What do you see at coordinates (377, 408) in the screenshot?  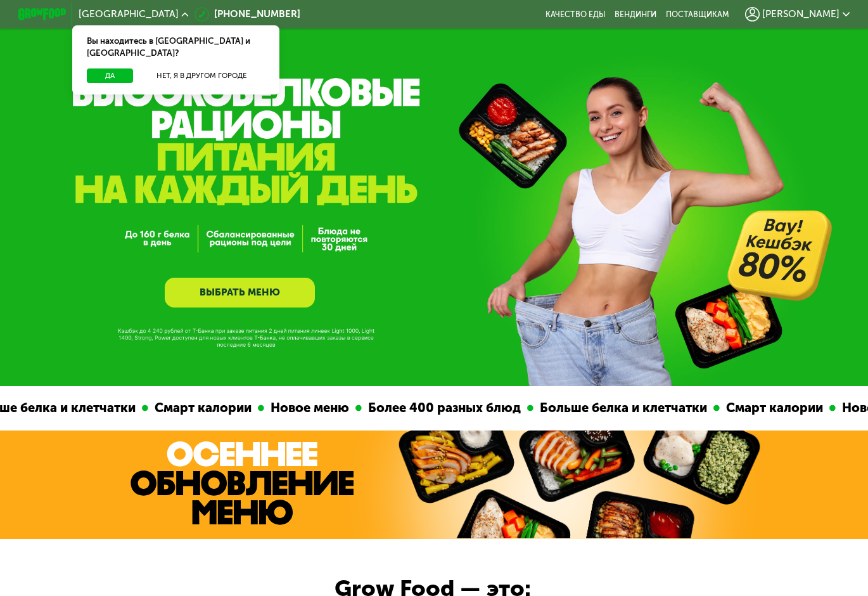 I see `div: Более 400 разных блюд` at bounding box center [377, 408].